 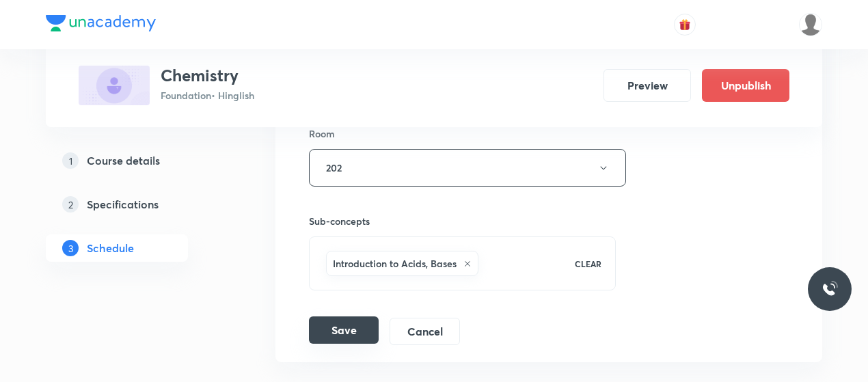 What do you see at coordinates (425, 332) in the screenshot?
I see `button: Cancel` at bounding box center [425, 332].